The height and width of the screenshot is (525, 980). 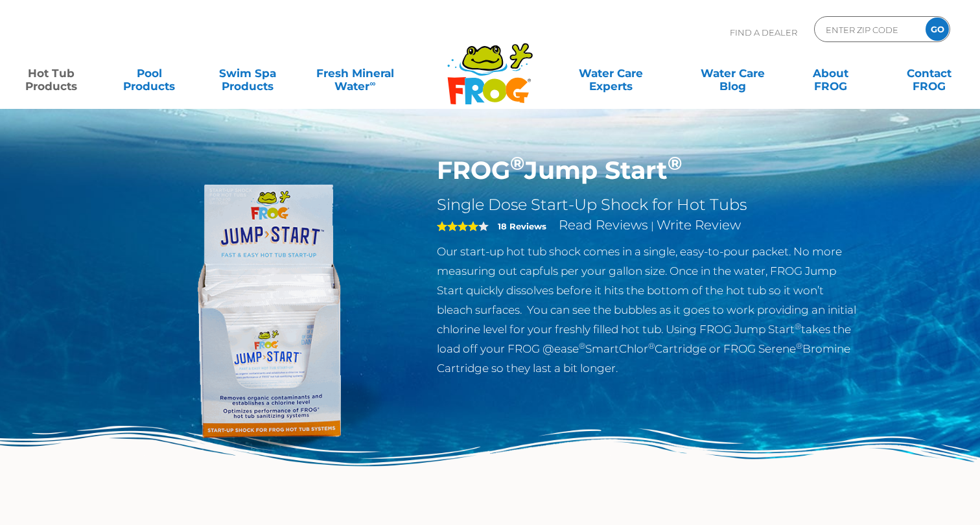 I want to click on a: Hot TubProducts, so click(x=51, y=73).